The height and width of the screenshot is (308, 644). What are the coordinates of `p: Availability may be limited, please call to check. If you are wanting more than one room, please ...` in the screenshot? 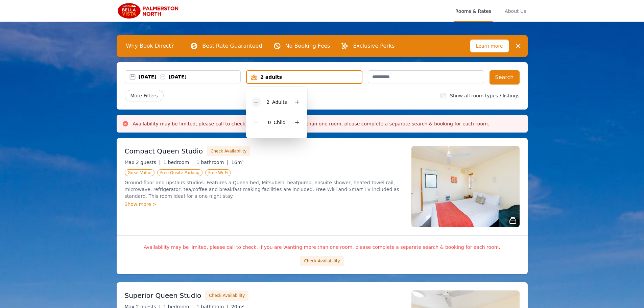 It's located at (322, 247).